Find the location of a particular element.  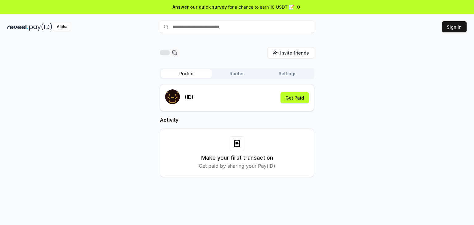

button: Invite friends is located at coordinates (291, 53).